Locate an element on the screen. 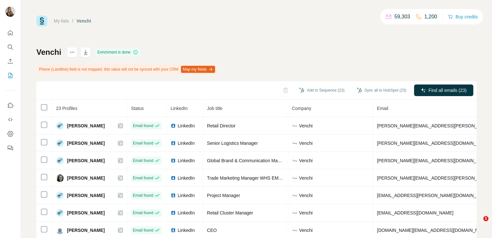 The width and height of the screenshot is (492, 238). span: Senior Logistics Manager is located at coordinates (233, 143).